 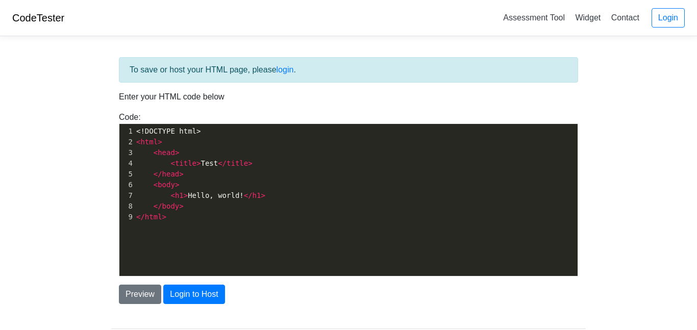 What do you see at coordinates (126, 217) in the screenshot?
I see `div: 9` at bounding box center [126, 217].